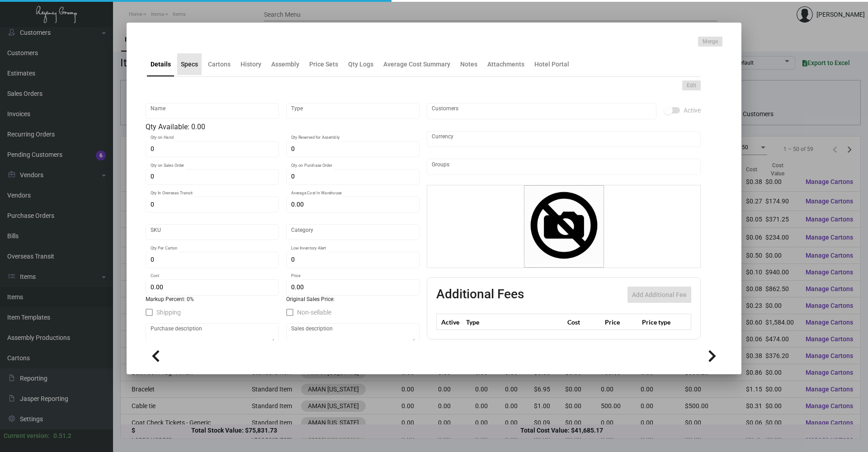 This screenshot has height=452, width=868. What do you see at coordinates (506, 64) in the screenshot?
I see `div: Attachments` at bounding box center [506, 64].